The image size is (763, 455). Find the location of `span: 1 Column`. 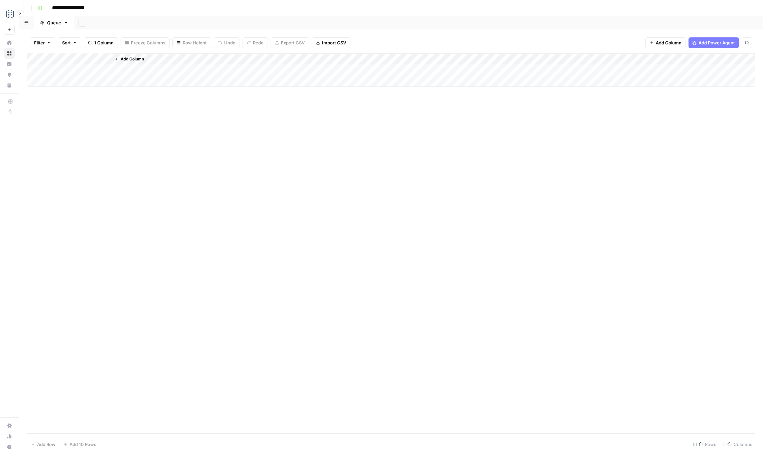

span: 1 Column is located at coordinates (104, 43).